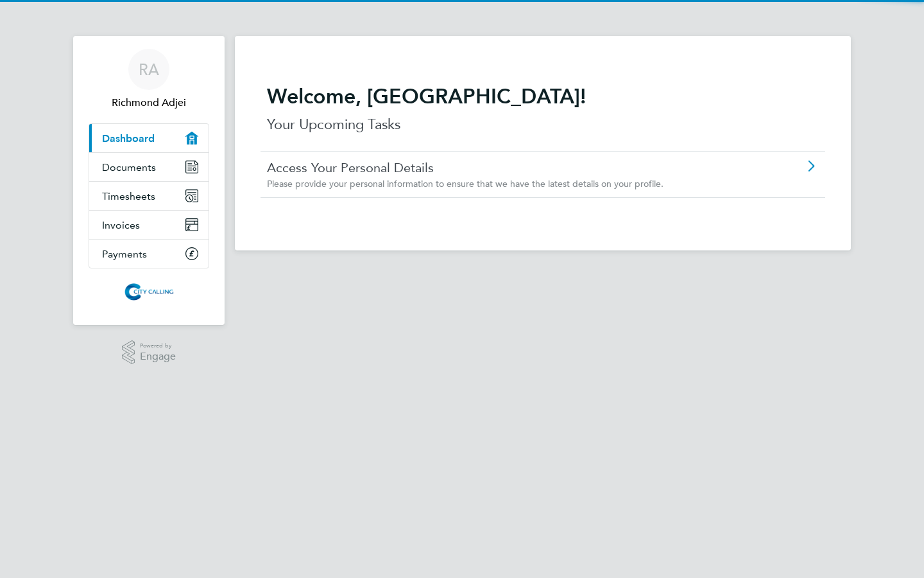 The image size is (924, 578). I want to click on span: Invoices, so click(120, 224).